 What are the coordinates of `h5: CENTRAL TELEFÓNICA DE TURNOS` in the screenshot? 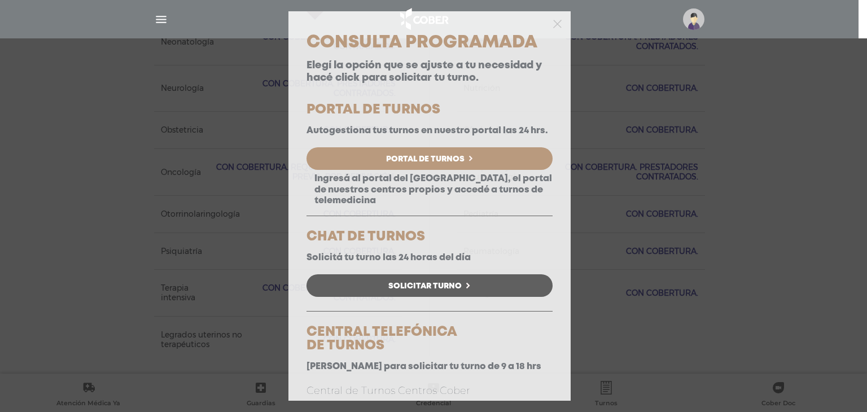 It's located at (430, 339).